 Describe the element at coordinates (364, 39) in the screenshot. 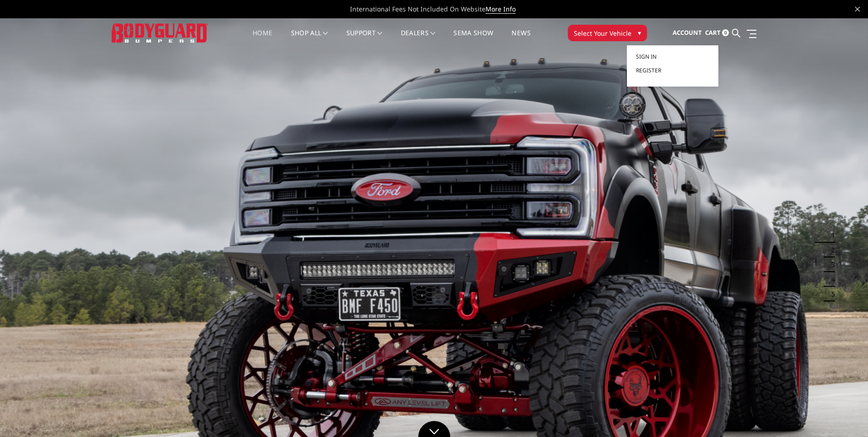

I see `a: Support` at that location.